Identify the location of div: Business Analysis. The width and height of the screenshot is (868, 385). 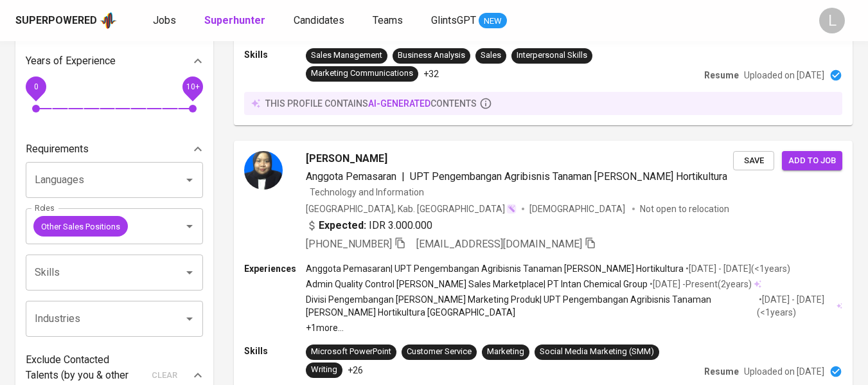
(431, 55).